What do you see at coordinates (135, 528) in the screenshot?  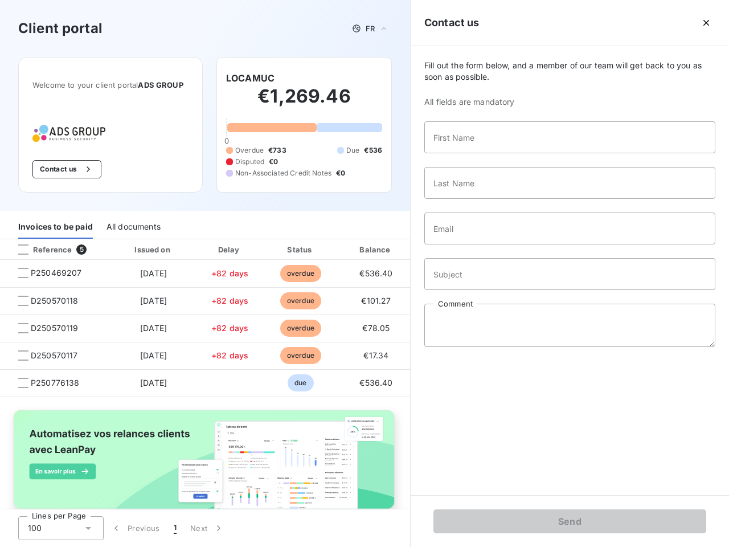 I see `button: Previous` at bounding box center [135, 528].